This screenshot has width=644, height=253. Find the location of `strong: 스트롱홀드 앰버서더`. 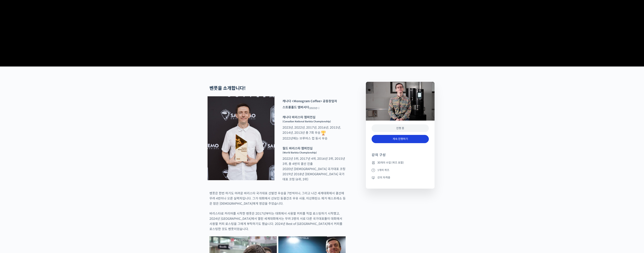

strong: 스트롱홀드 앰버서더 is located at coordinates (296, 107).